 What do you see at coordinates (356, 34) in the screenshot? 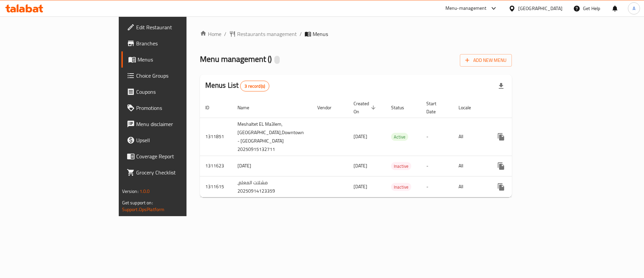
I see `nav: breadcrumb` at bounding box center [356, 34].